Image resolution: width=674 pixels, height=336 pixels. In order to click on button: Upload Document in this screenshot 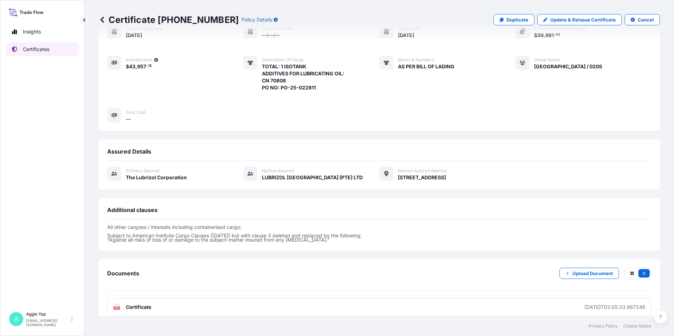, I will do `click(589, 274)`.